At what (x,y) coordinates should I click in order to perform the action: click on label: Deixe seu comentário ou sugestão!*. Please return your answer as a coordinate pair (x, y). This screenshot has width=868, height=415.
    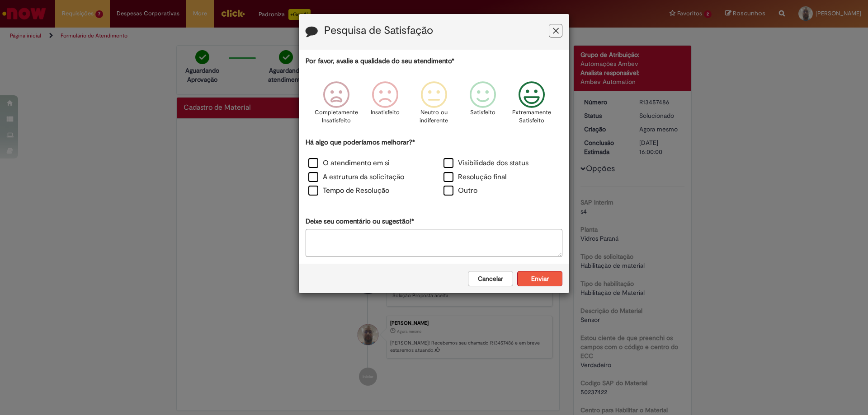
    Looking at the image, I should click on (360, 222).